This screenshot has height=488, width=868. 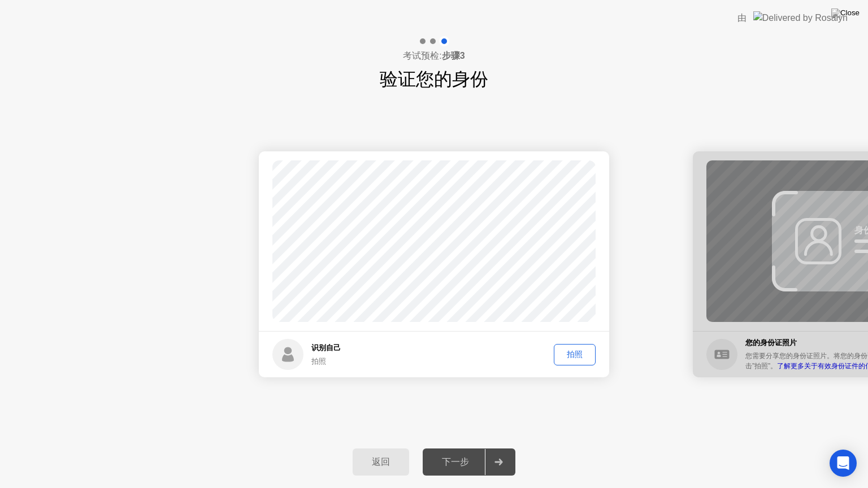 I want to click on div: Open Intercom Messenger, so click(x=843, y=463).